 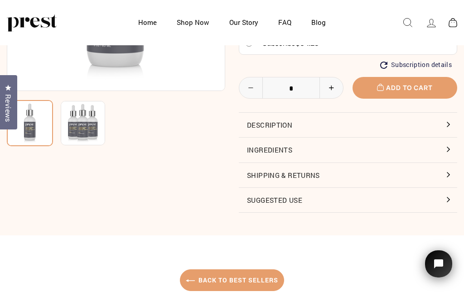 What do you see at coordinates (348, 175) in the screenshot?
I see `button: Shipping & Returns` at bounding box center [348, 175].